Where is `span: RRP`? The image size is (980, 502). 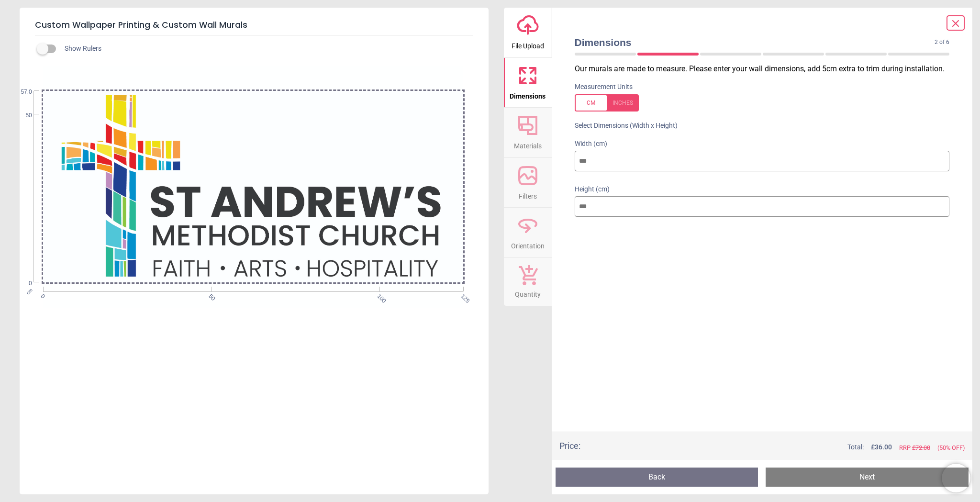 span: RRP is located at coordinates (914, 447).